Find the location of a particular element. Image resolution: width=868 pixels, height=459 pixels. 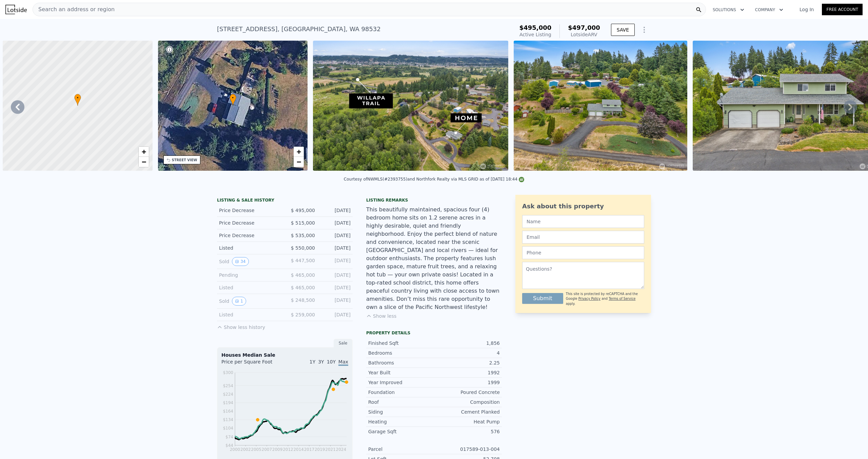

div: 1,856 is located at coordinates (467, 343).